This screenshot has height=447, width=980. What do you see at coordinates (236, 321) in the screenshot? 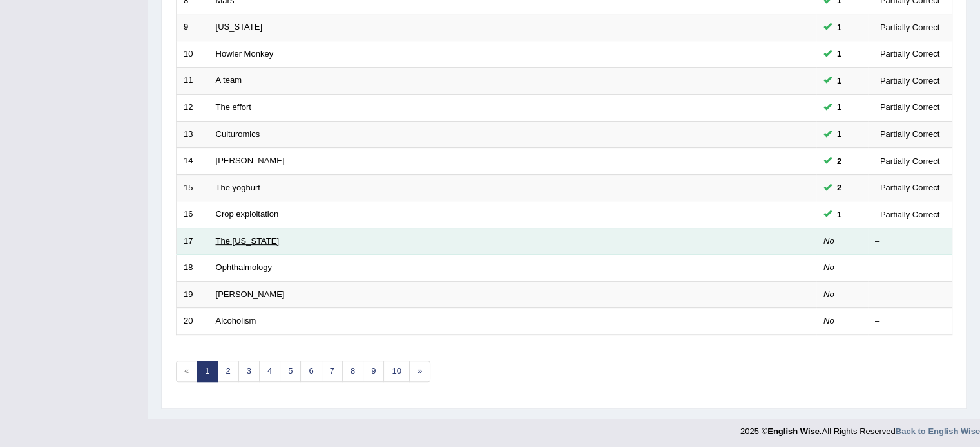
I see `a: Alcoholism` at bounding box center [236, 321].